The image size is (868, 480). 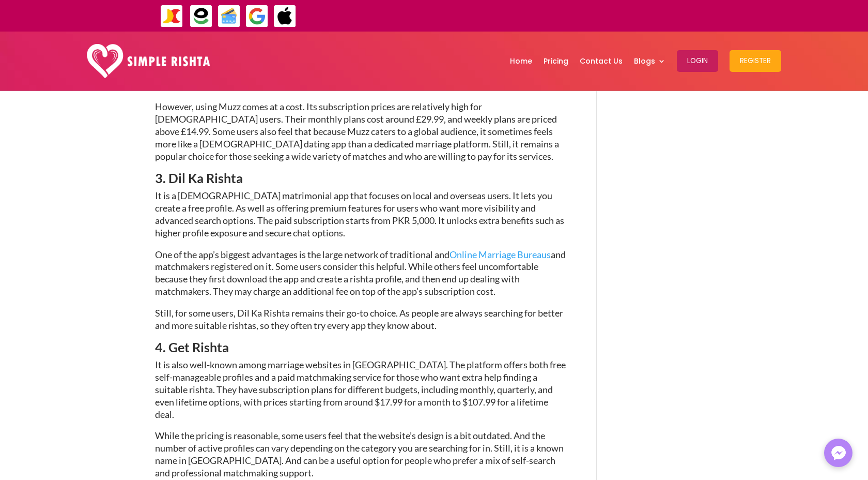 What do you see at coordinates (601, 61) in the screenshot?
I see `a: Contact Us` at bounding box center [601, 61].